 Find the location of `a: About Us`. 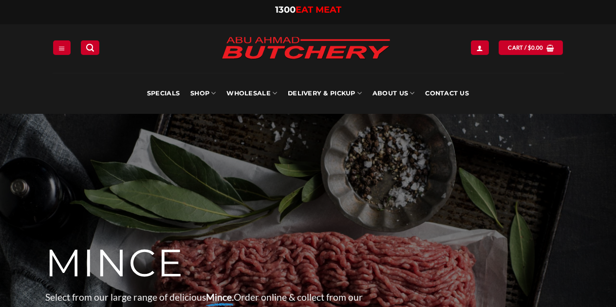

a: About Us is located at coordinates (394, 94).